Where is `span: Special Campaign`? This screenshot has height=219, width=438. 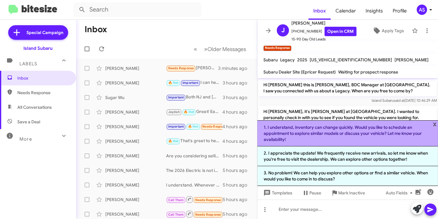
span: Special Campaign is located at coordinates (45, 33).